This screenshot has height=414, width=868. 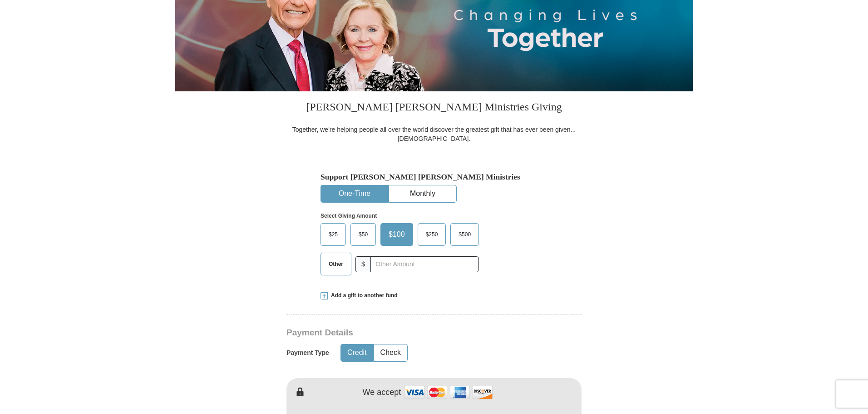 What do you see at coordinates (464, 235) in the screenshot?
I see `span: $500` at bounding box center [464, 235].